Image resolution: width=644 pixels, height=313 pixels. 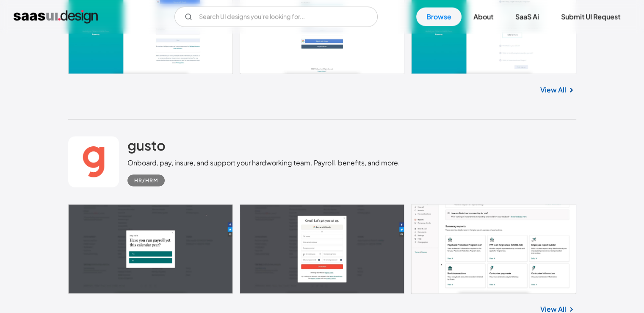 What do you see at coordinates (147, 145) in the screenshot?
I see `h2: gusto` at bounding box center [147, 145].